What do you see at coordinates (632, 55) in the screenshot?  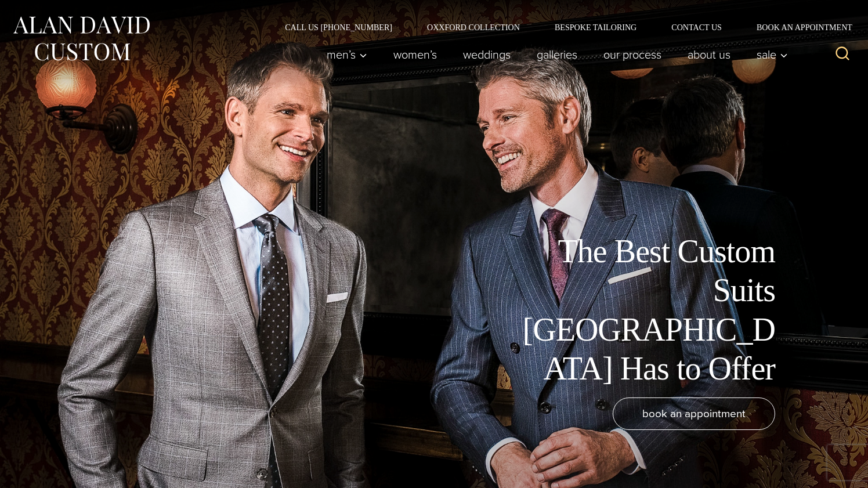 I see `a: Our Process` at bounding box center [632, 55].